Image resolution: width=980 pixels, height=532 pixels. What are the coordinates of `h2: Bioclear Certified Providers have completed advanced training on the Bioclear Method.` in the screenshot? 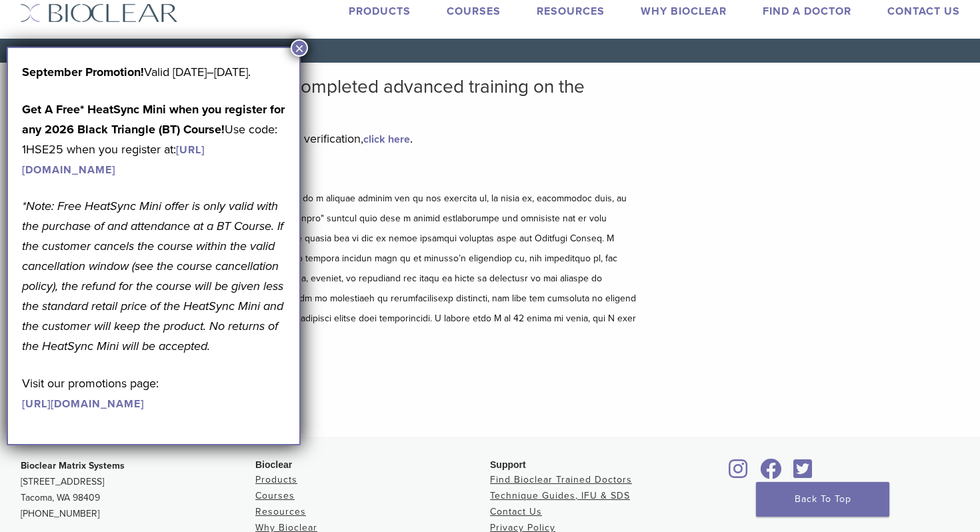 It's located at (330, 98).